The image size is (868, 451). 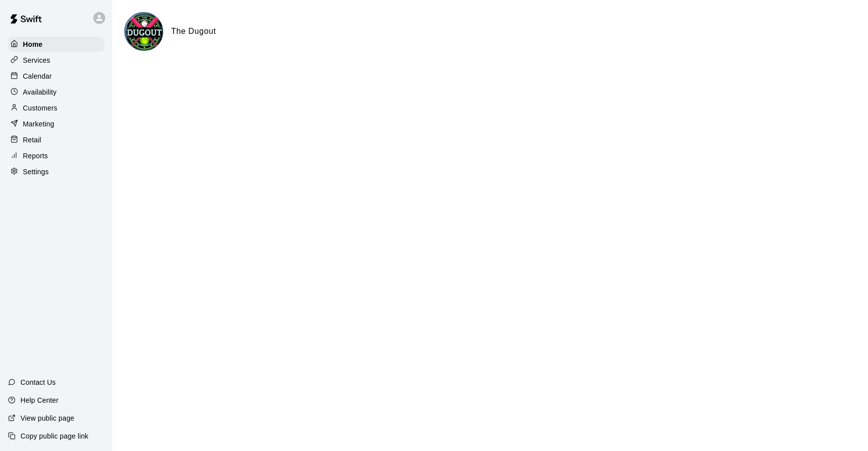 I want to click on p: Copy public page link, so click(x=54, y=436).